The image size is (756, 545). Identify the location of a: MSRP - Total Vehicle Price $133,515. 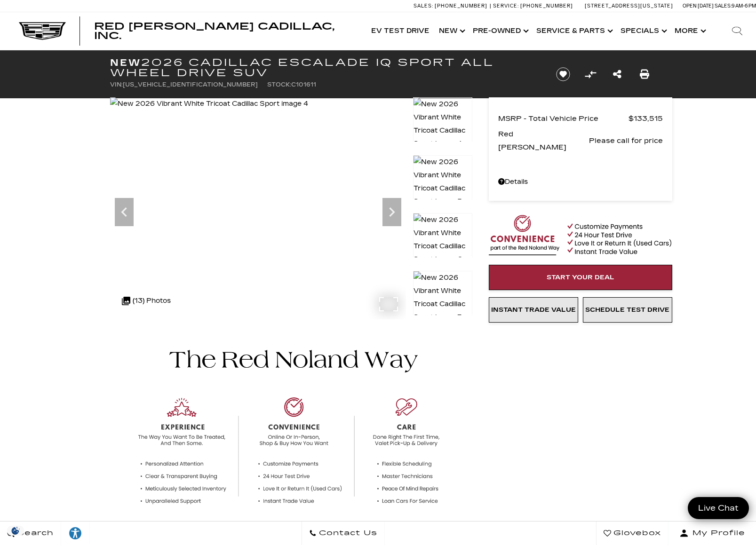
(581, 119).